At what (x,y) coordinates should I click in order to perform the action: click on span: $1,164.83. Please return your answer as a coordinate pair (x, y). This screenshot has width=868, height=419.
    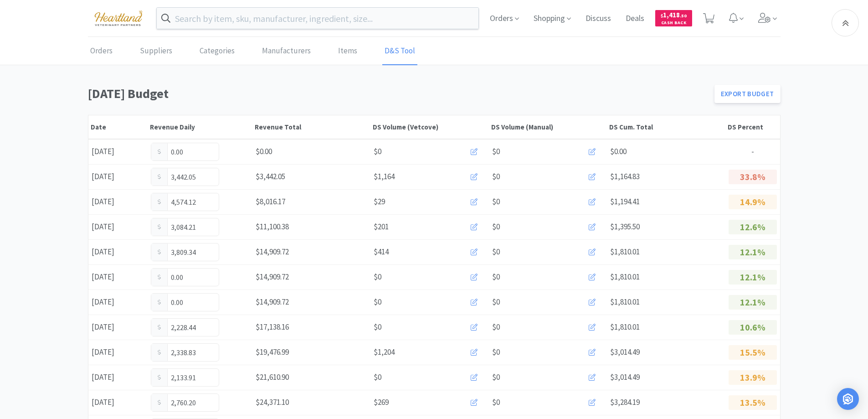
    Looking at the image, I should click on (625, 176).